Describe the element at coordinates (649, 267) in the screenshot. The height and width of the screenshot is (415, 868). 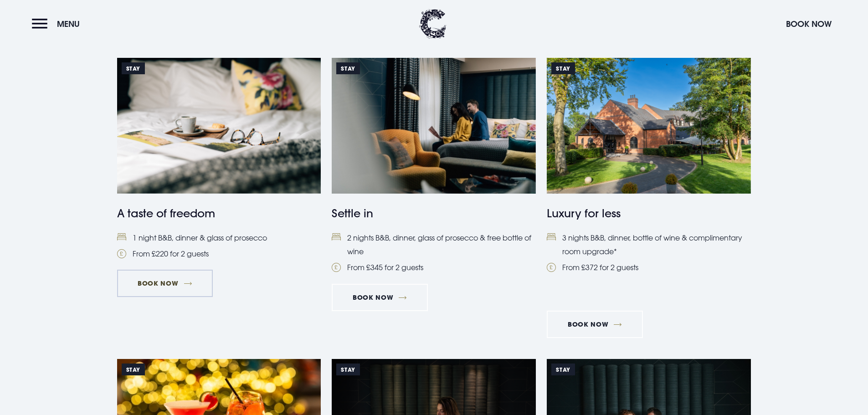
I see `li: From £372 for 2 guests` at that location.